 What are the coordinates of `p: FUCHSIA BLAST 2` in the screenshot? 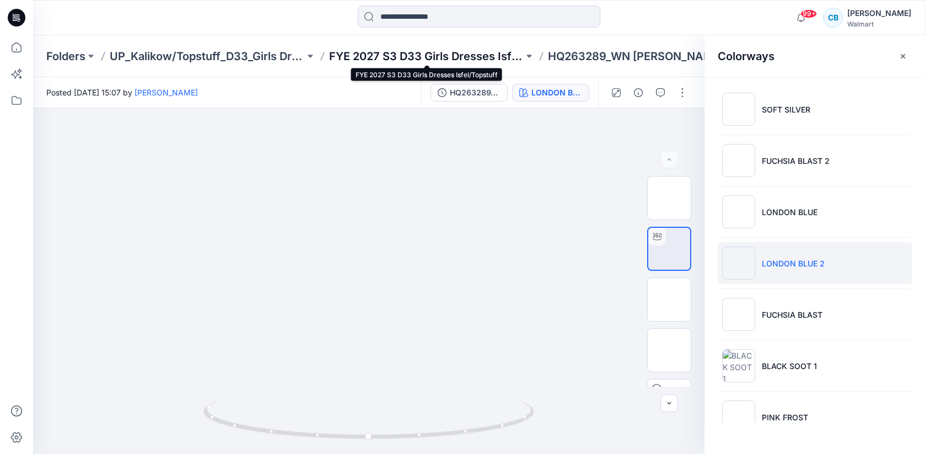 It's located at (796, 160).